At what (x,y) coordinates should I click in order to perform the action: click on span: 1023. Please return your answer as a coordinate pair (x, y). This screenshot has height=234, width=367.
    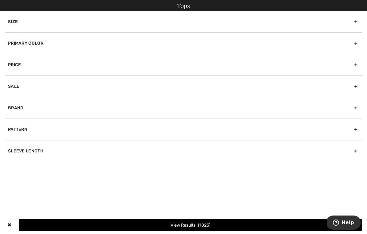
    Looking at the image, I should click on (204, 225).